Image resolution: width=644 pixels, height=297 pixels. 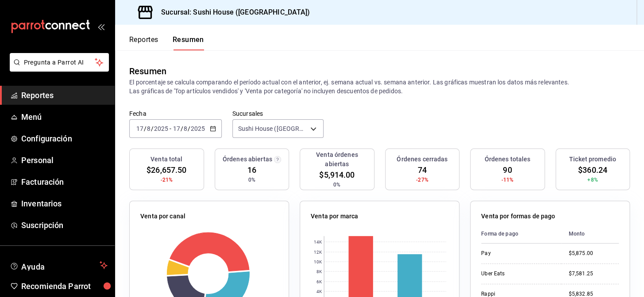 I want to click on span: +8%, so click(x=592, y=180).